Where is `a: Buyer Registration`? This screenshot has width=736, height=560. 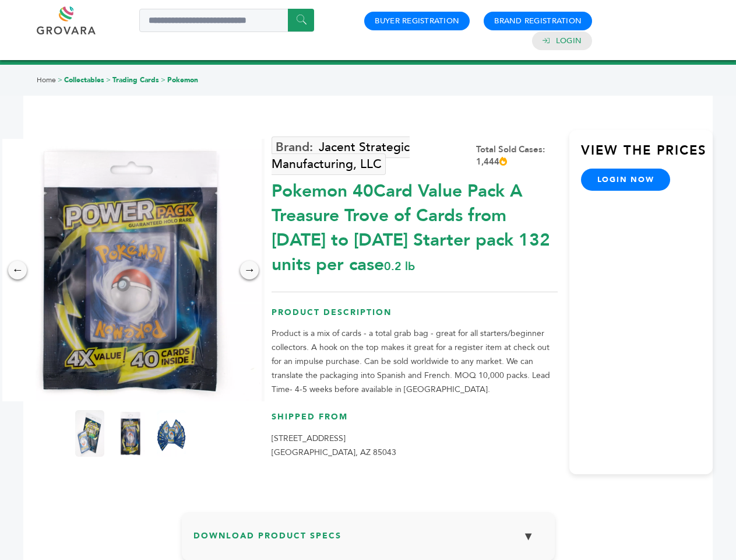
a: Buyer Registration is located at coordinates (417, 21).